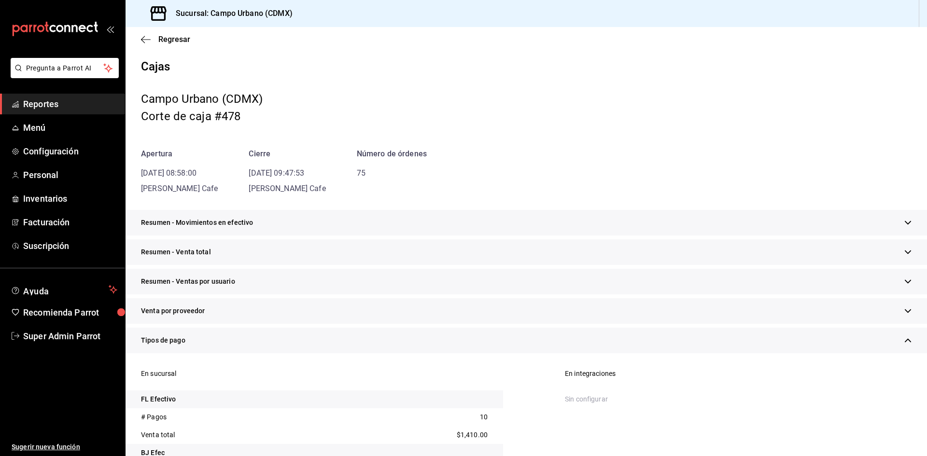 This screenshot has height=456, width=927. Describe the element at coordinates (526, 99) in the screenshot. I see `div: Campo Urbano (CDMX)` at that location.